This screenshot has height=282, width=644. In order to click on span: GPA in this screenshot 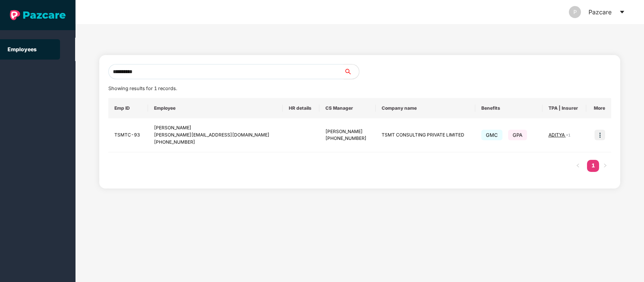, I will do `click(518, 135)`.